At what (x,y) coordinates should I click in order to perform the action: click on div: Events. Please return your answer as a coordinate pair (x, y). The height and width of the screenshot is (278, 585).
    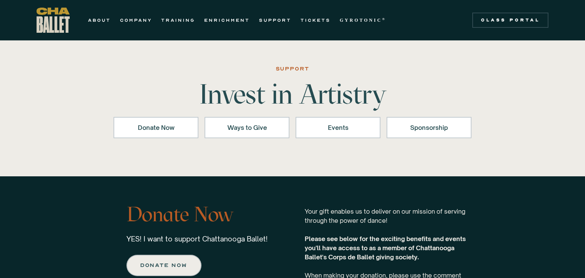
    Looking at the image, I should click on (338, 127).